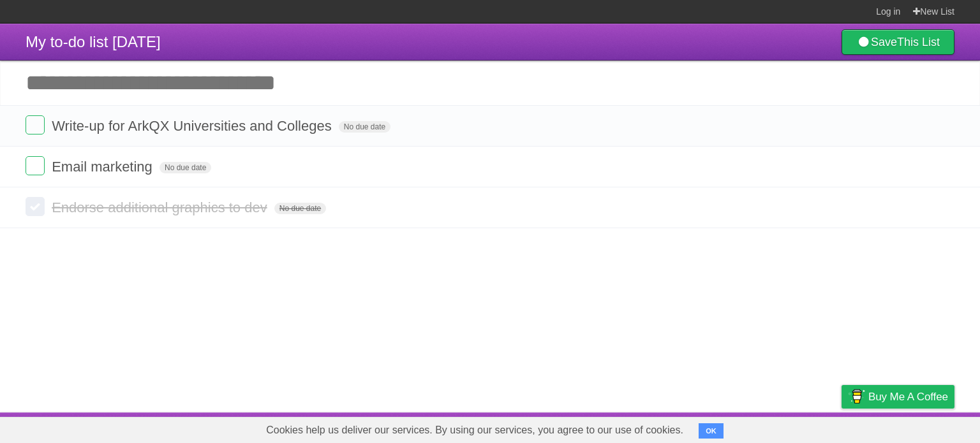 Image resolution: width=980 pixels, height=443 pixels. What do you see at coordinates (475, 431) in the screenshot?
I see `span: Cookies help us deliver our services. By using our services, you agree to our use of cookies.` at bounding box center [475, 431].